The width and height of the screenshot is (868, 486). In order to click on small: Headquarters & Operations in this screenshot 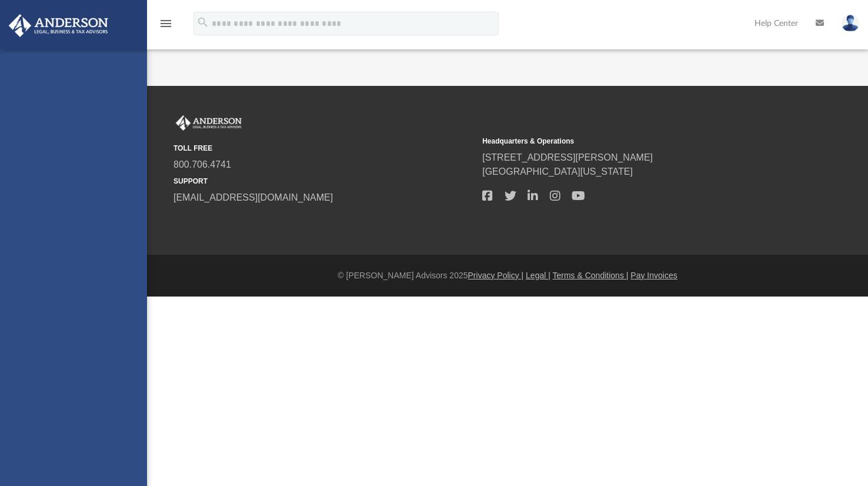, I will do `click(632, 141)`.